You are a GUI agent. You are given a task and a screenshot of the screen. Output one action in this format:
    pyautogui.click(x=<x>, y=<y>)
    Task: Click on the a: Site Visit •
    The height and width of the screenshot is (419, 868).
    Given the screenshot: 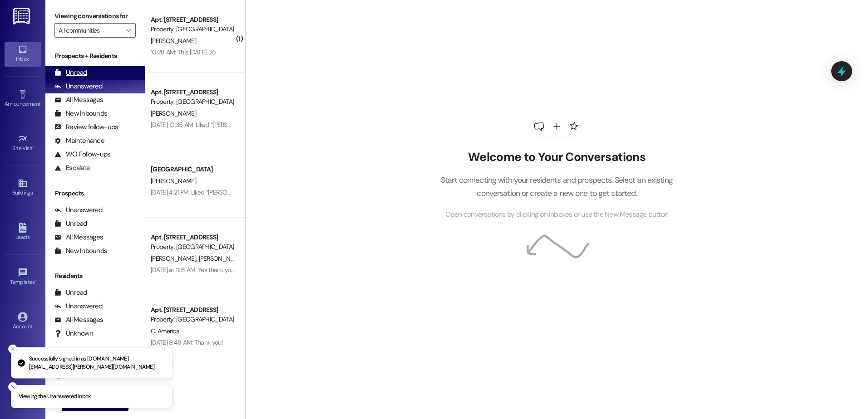 What is the action you would take?
    pyautogui.click(x=23, y=143)
    